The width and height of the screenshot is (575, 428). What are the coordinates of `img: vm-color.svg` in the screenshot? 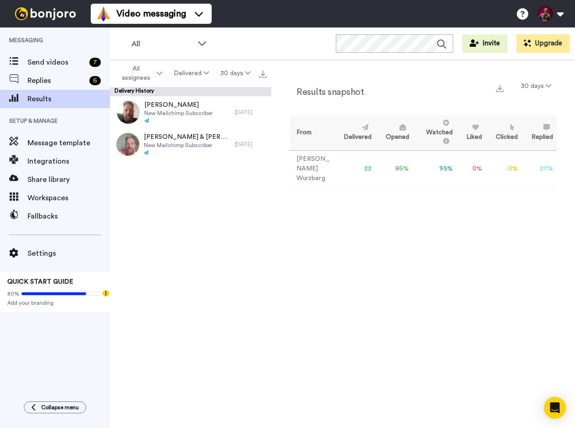 It's located at (104, 14).